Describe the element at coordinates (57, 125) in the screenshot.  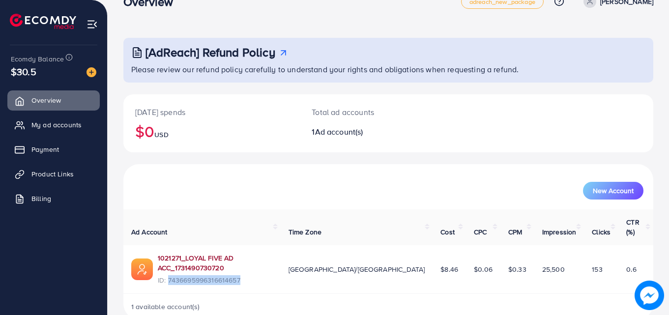
I see `span: My ad accounts` at that location.